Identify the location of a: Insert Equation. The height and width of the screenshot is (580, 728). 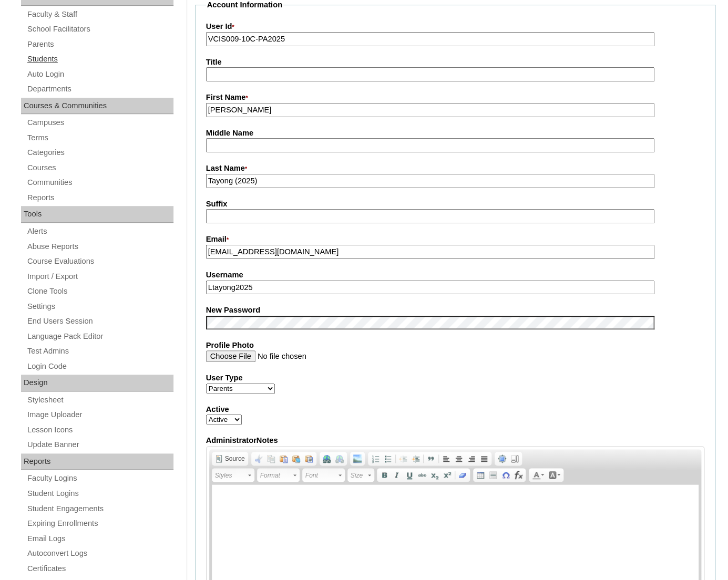
(518, 475).